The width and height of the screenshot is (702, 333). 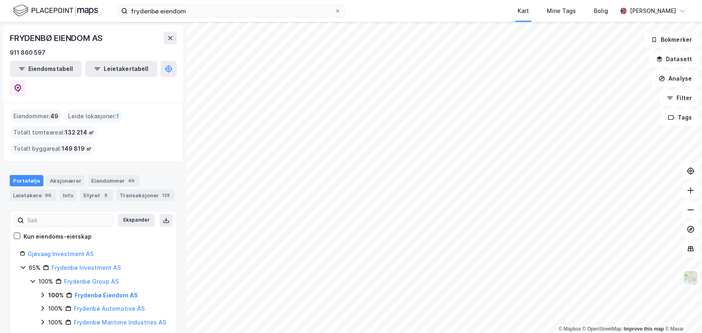 I want to click on div: 96, so click(x=48, y=195).